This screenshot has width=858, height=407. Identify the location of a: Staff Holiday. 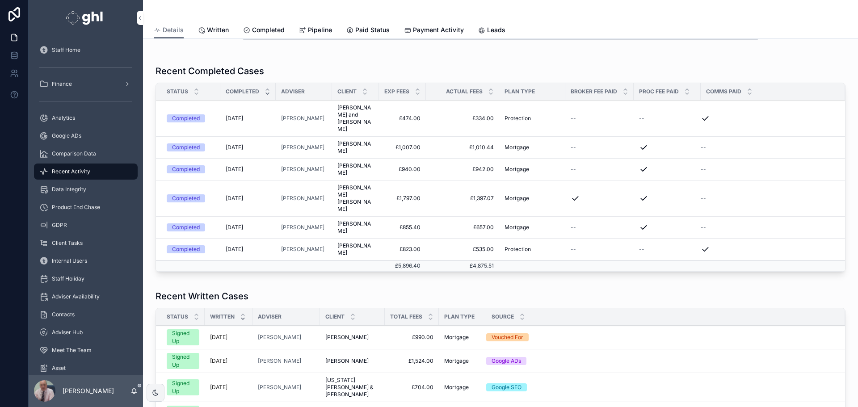
(86, 279).